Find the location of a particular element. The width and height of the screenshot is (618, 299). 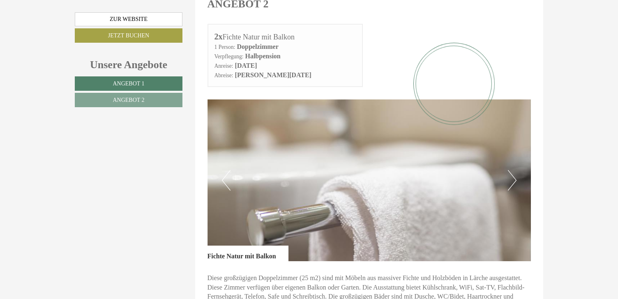

span: Angebot 2 is located at coordinates (128, 100).